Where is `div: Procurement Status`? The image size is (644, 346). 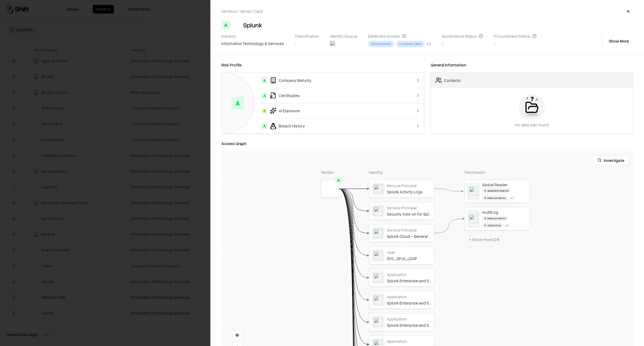 div: Procurement Status is located at coordinates (515, 36).